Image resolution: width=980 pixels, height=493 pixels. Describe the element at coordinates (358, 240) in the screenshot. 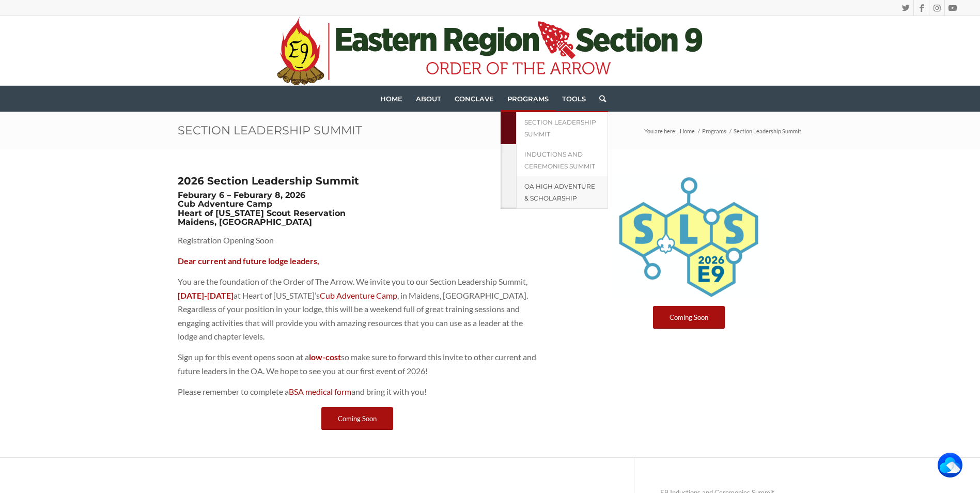

I see `p: Registration Opening Soon` at that location.